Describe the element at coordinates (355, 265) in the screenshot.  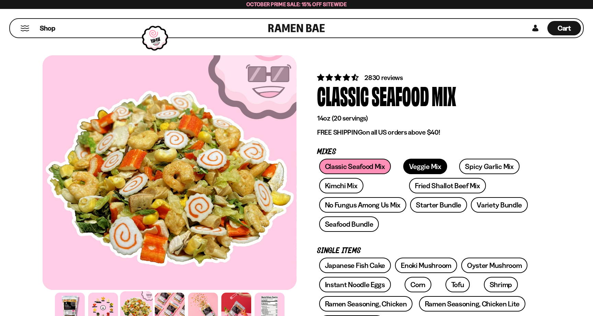
I see `a: Japanese Fish Cake` at that location.